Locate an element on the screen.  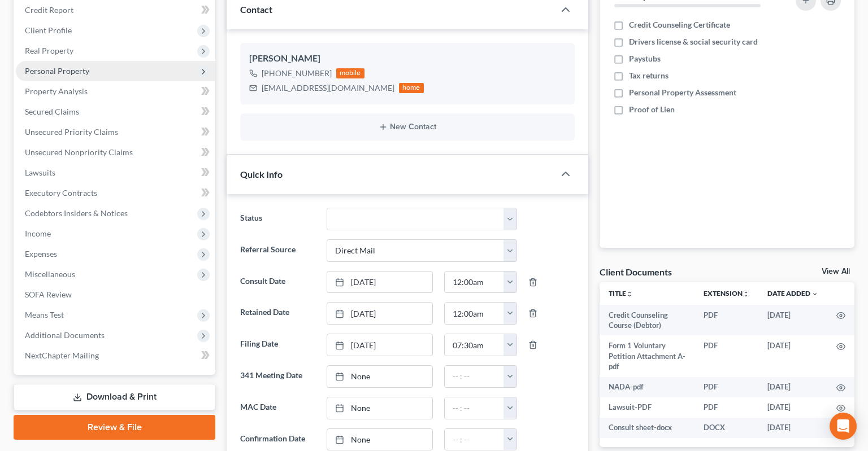
a: Review & File is located at coordinates (115, 428).